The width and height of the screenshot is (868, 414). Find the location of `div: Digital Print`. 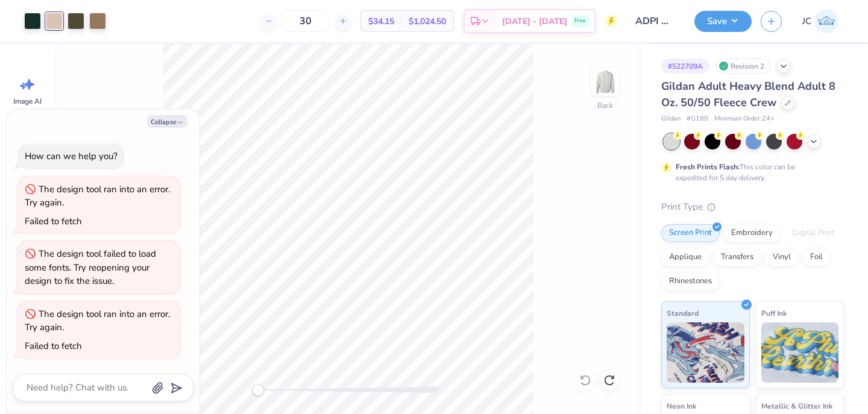

div: Digital Print is located at coordinates (813, 233).